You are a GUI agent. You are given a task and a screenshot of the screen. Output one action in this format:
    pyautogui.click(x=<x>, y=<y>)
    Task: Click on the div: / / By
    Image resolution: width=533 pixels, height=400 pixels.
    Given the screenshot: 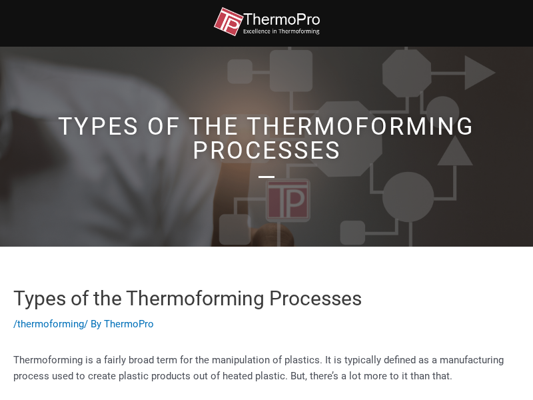 What is the action you would take?
    pyautogui.click(x=267, y=325)
    